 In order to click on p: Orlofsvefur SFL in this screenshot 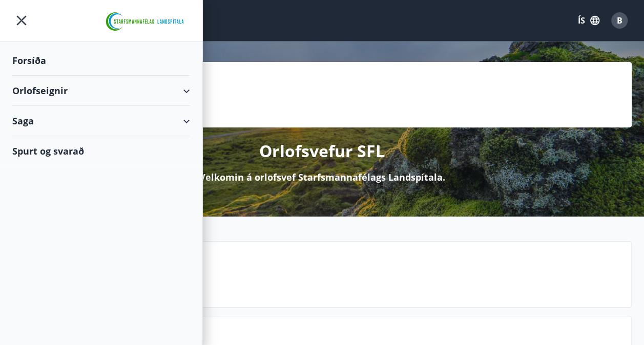, I will do `click(322, 151)`.